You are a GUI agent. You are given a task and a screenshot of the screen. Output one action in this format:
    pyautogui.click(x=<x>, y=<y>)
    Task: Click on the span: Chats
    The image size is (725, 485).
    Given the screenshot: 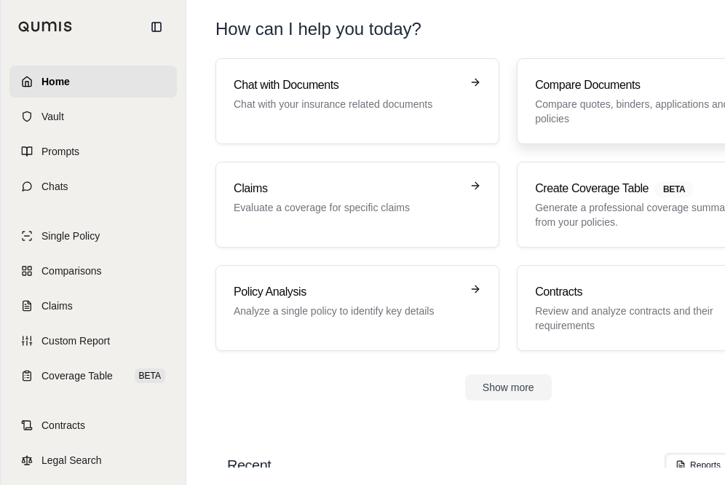 What is the action you would take?
    pyautogui.click(x=55, y=186)
    